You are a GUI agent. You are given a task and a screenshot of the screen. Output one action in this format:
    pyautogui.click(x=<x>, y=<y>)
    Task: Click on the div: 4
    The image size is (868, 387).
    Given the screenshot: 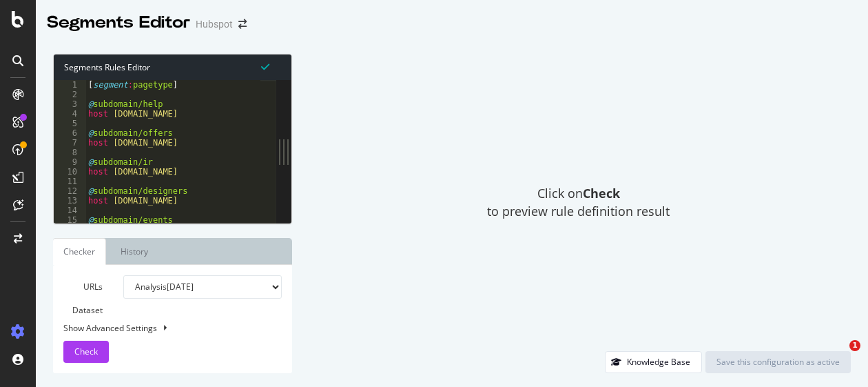 What is the action you would take?
    pyautogui.click(x=69, y=113)
    